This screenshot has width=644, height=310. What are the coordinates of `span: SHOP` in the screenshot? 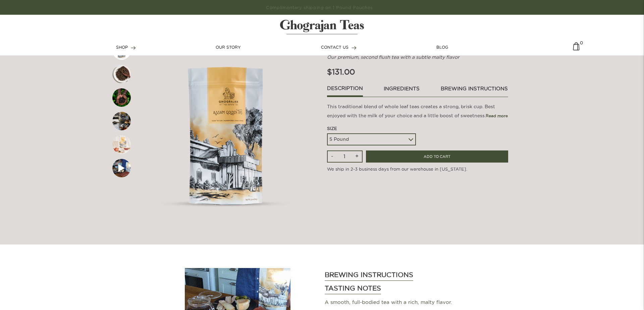 It's located at (122, 47).